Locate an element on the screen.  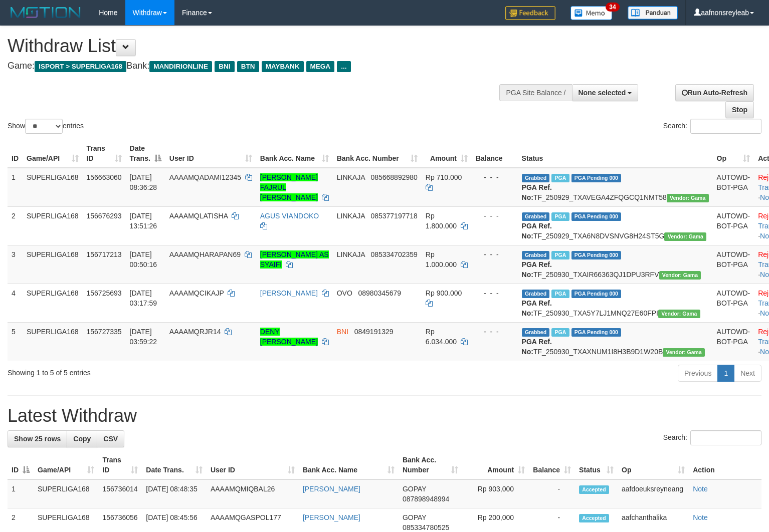
a: CSV is located at coordinates (111, 439).